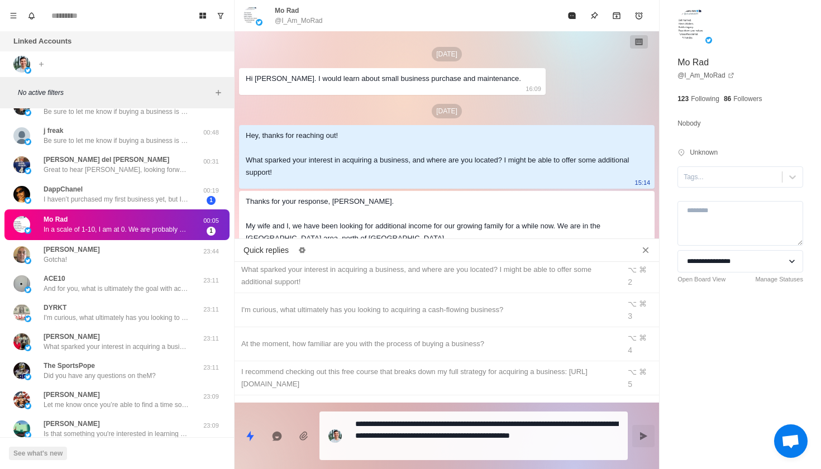  Describe the element at coordinates (63, 189) in the screenshot. I see `p: DappChanel` at that location.